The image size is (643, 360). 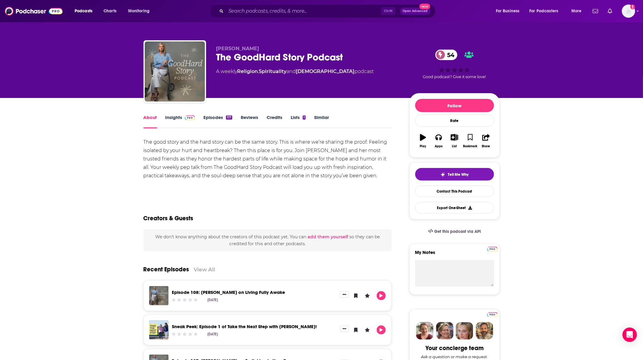 I want to click on button: Open AdvancedNew, so click(x=415, y=11).